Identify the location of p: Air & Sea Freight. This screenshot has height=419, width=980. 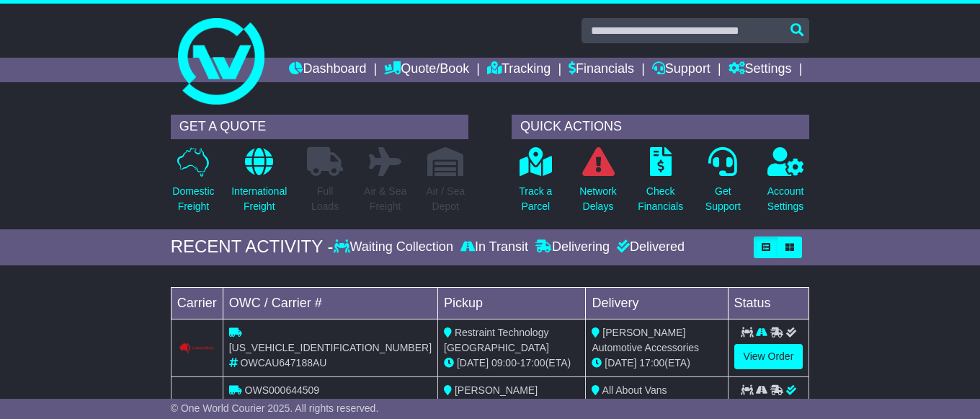
(385, 199).